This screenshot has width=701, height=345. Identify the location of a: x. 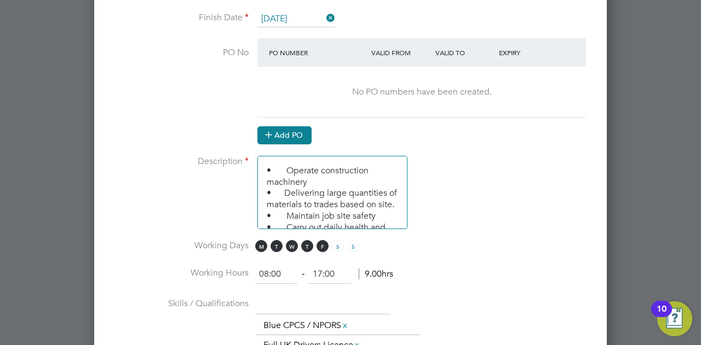
(345, 326).